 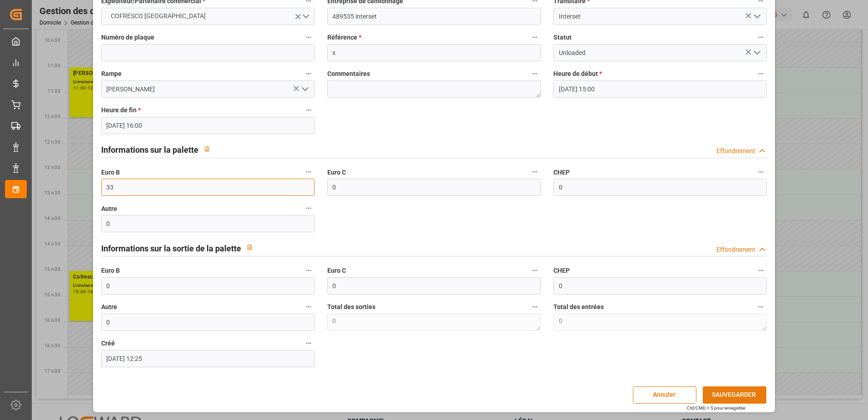 I want to click on font: Total des sorties, so click(x=351, y=306).